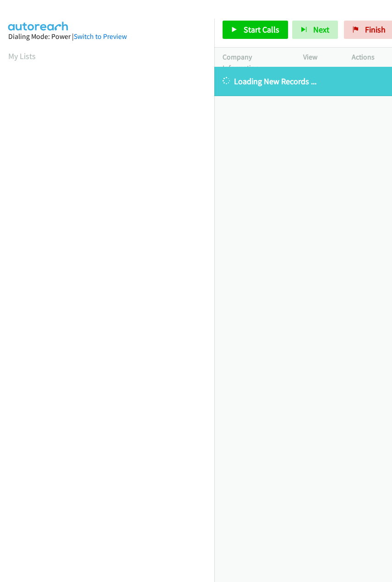  Describe the element at coordinates (101, 36) in the screenshot. I see `a: Switch to Preview` at that location.